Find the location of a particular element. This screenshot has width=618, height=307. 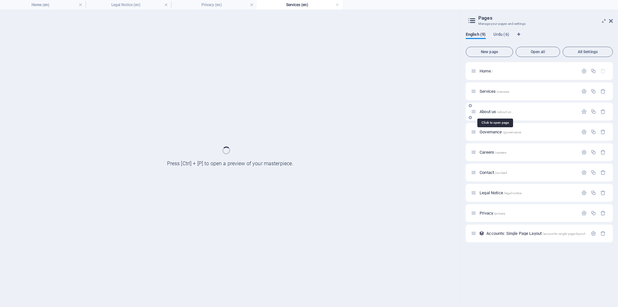

span: /services is located at coordinates (503, 91).